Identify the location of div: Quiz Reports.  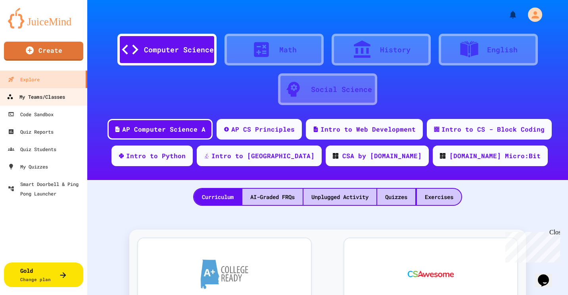
(31, 132).